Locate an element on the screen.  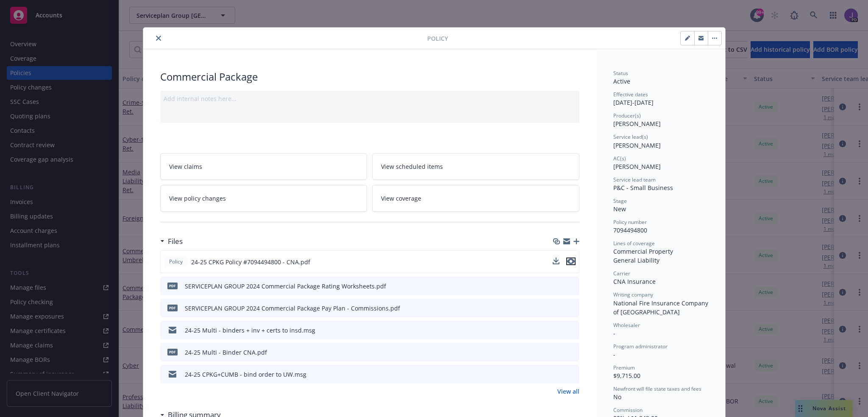
span: Program administrator is located at coordinates (640, 346).